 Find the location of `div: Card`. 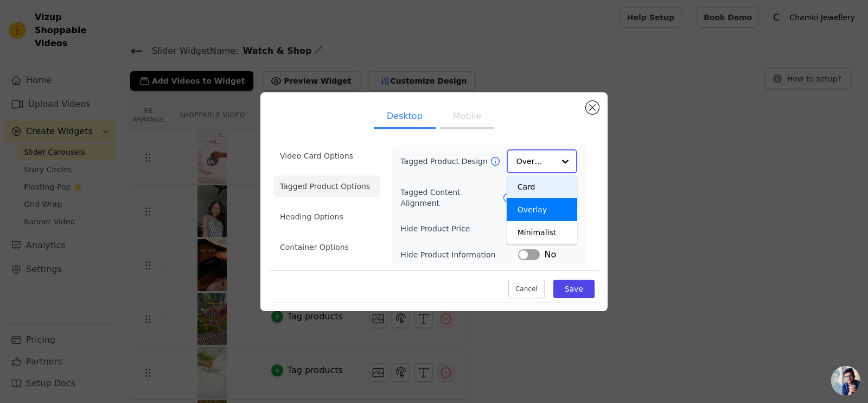

div: Card is located at coordinates (542, 186).